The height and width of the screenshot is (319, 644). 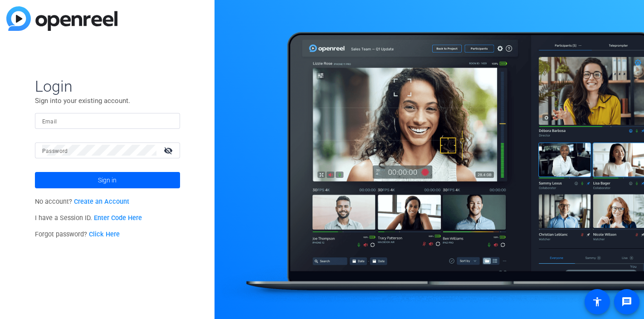 What do you see at coordinates (118, 218) in the screenshot?
I see `a: Enter Code Here` at bounding box center [118, 218].